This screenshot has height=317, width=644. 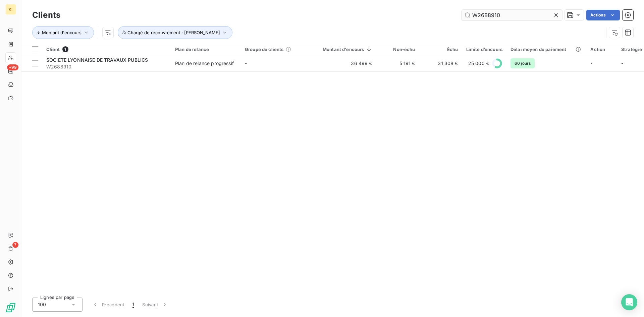 What do you see at coordinates (602, 50) in the screenshot?
I see `div: Action` at bounding box center [602, 50].